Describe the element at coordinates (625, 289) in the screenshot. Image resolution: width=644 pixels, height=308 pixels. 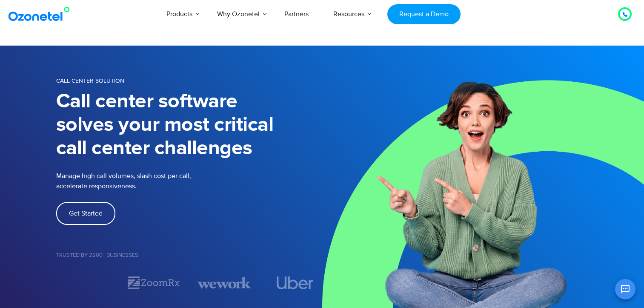
I see `button: Open chat` at that location.